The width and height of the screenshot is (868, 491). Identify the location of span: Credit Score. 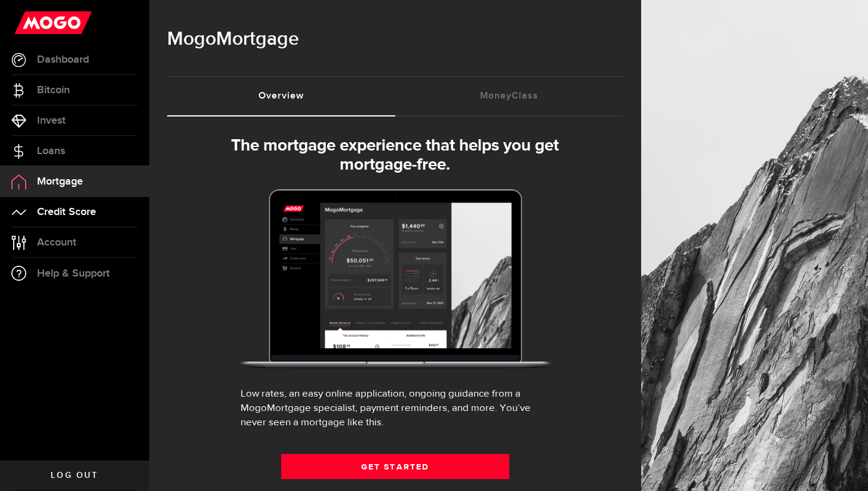
(66, 212).